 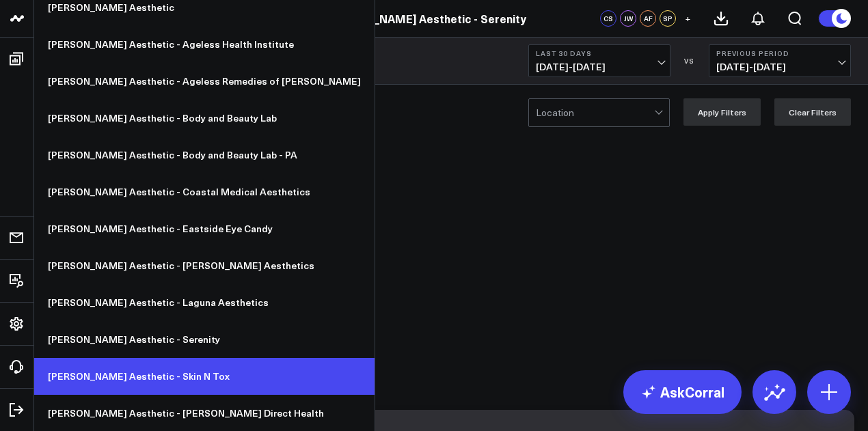 What do you see at coordinates (600, 53) in the screenshot?
I see `b: Last 30 Days` at bounding box center [600, 53].